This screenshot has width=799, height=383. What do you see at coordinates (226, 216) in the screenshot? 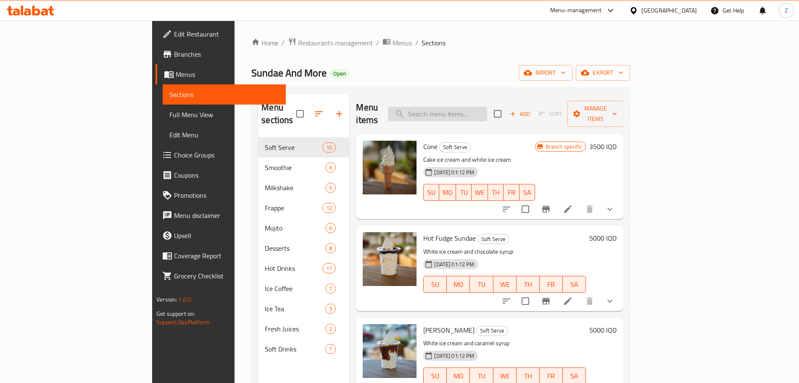
I see `span: Menu disclaimer` at bounding box center [226, 216].